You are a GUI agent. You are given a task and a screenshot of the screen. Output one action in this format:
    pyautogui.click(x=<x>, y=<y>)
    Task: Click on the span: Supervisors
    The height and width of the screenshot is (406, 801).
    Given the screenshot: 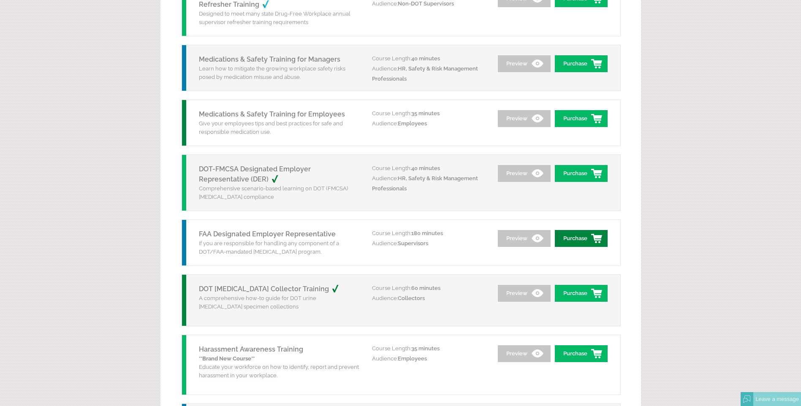 What is the action you would take?
    pyautogui.click(x=413, y=243)
    